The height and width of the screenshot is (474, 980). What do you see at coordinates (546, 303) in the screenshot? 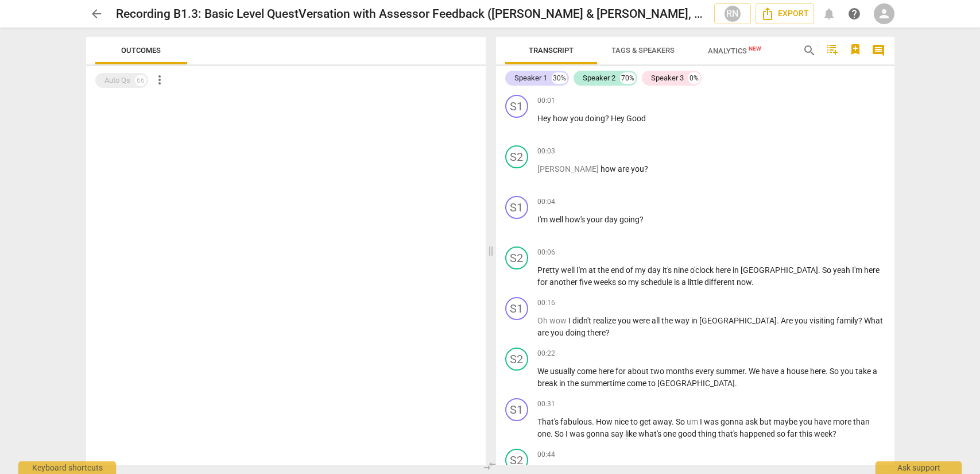
I see `span: 00:16` at bounding box center [546, 303].